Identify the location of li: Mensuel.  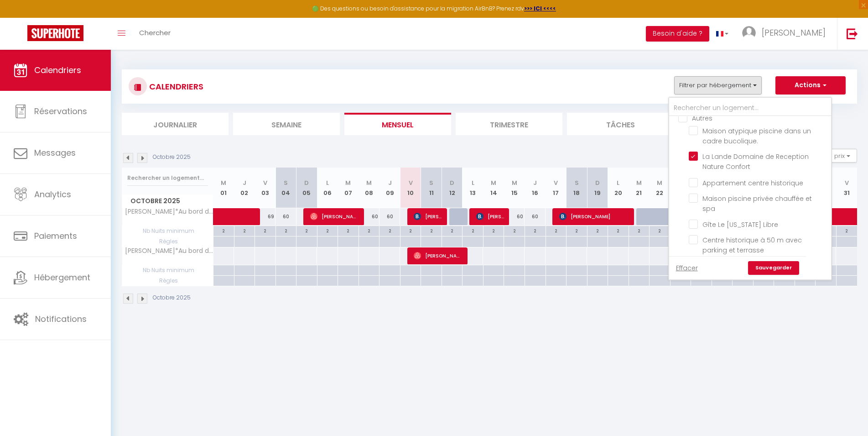
(398, 124).